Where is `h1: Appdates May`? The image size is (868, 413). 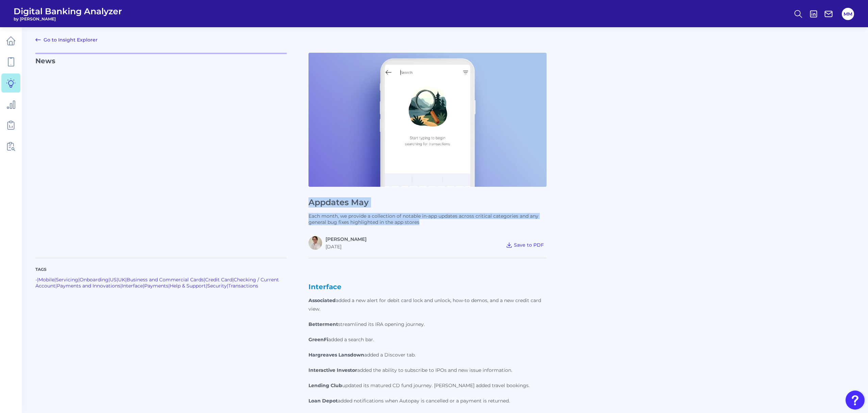 h1: Appdates May is located at coordinates (427, 202).